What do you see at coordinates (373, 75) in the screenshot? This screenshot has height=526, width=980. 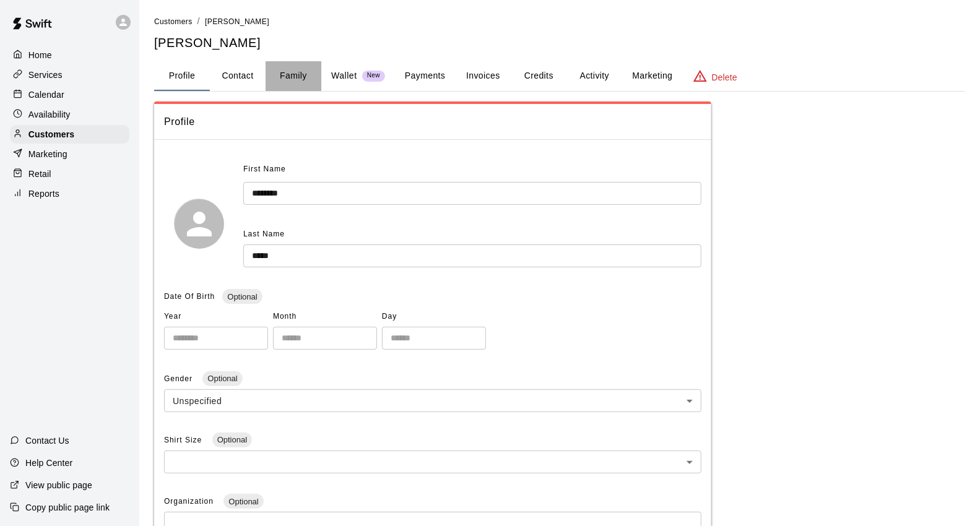 I see `span: New` at bounding box center [373, 75].